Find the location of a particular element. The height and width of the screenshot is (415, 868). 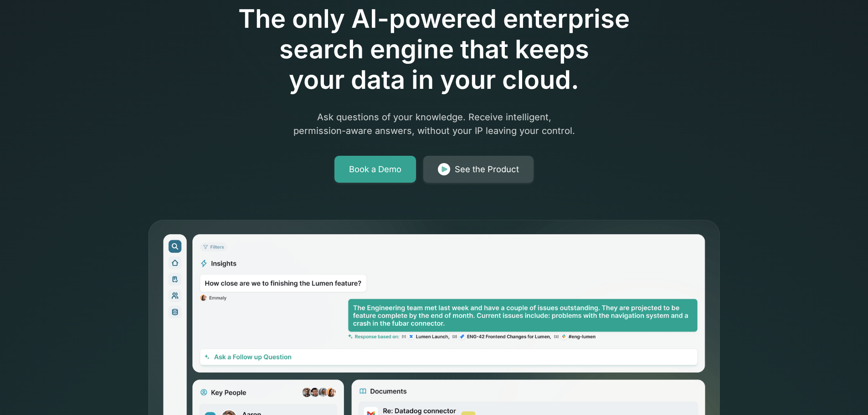

a: See the Product is located at coordinates (478, 169).